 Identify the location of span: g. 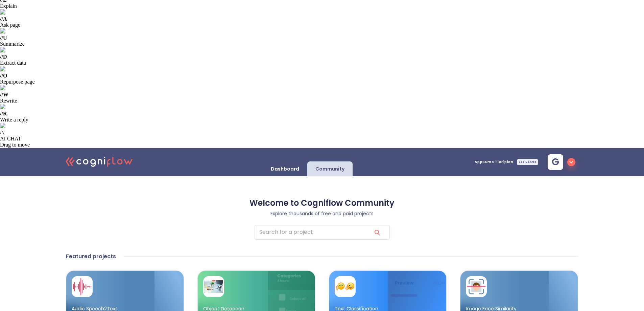
(555, 162).